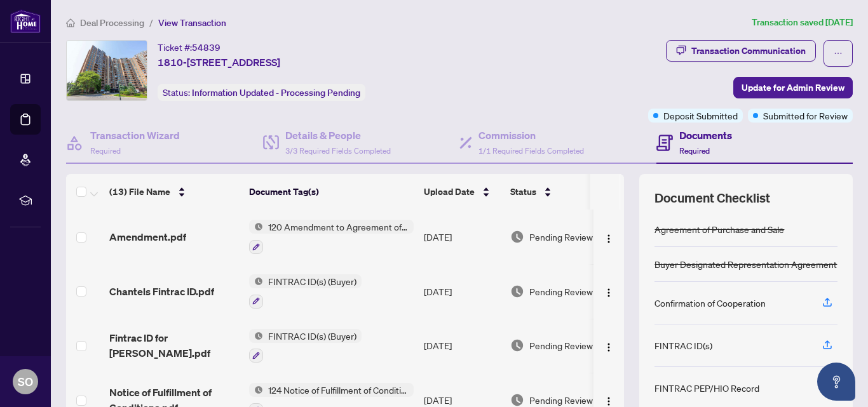  I want to click on span: View Transaction, so click(192, 23).